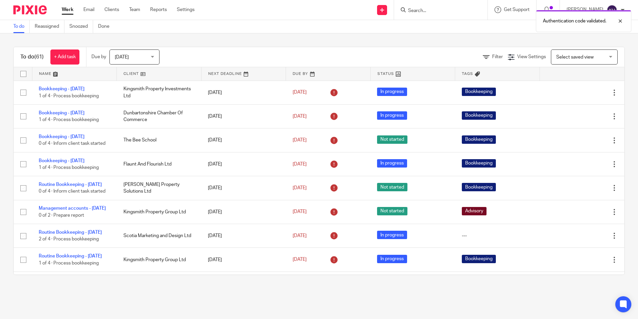  Describe the element at coordinates (186, 10) in the screenshot. I see `a: Settings` at that location.